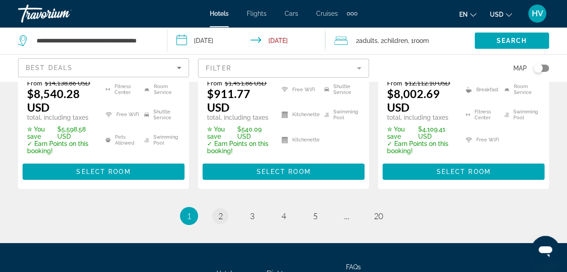 The image size is (567, 272). What do you see at coordinates (481, 89) in the screenshot?
I see `li: Breakfast` at bounding box center [481, 89].